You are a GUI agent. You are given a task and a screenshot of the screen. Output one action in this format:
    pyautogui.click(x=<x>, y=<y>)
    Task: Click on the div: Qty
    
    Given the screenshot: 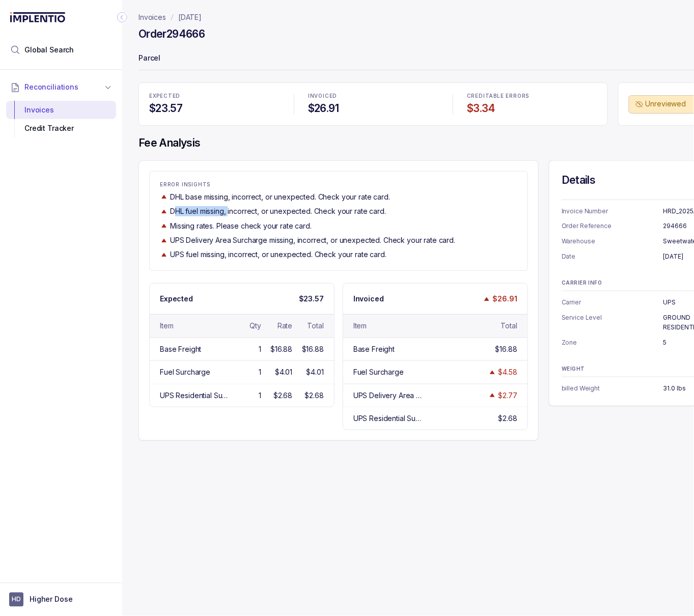 What is the action you would take?
    pyautogui.click(x=256, y=325)
    